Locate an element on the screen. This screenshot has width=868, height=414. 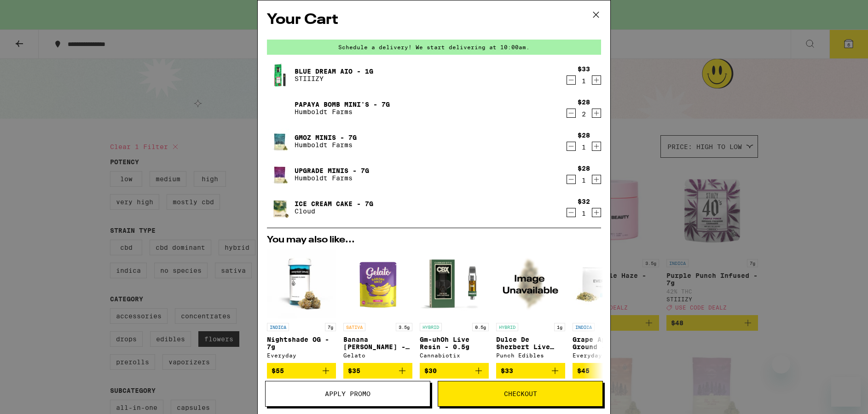
a: Upgrade Minis - 7g is located at coordinates (332, 171).